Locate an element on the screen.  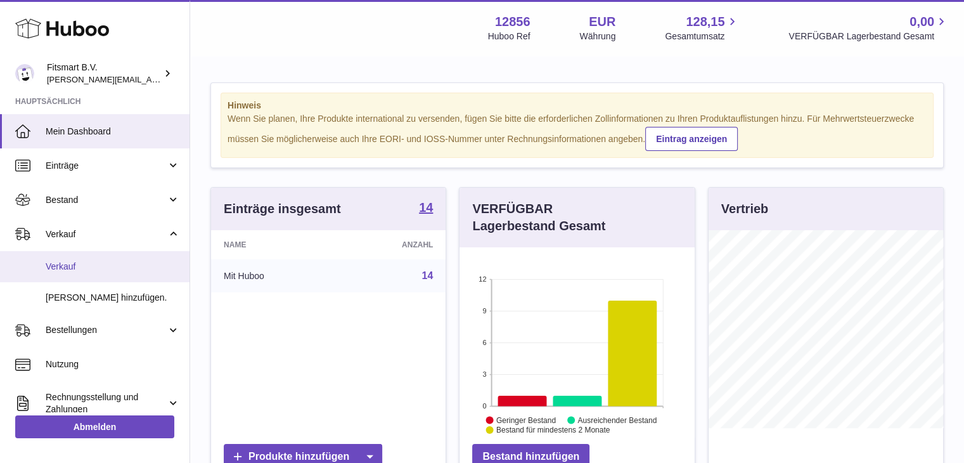
span: Bestand is located at coordinates (106, 200).